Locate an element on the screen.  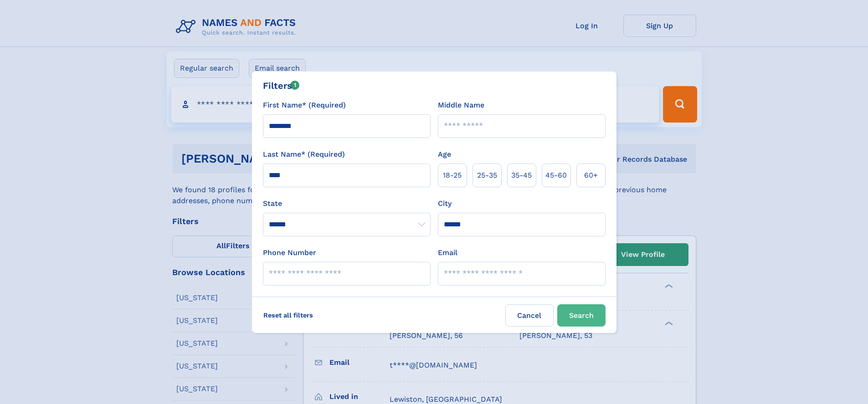
label: City is located at coordinates (445, 204).